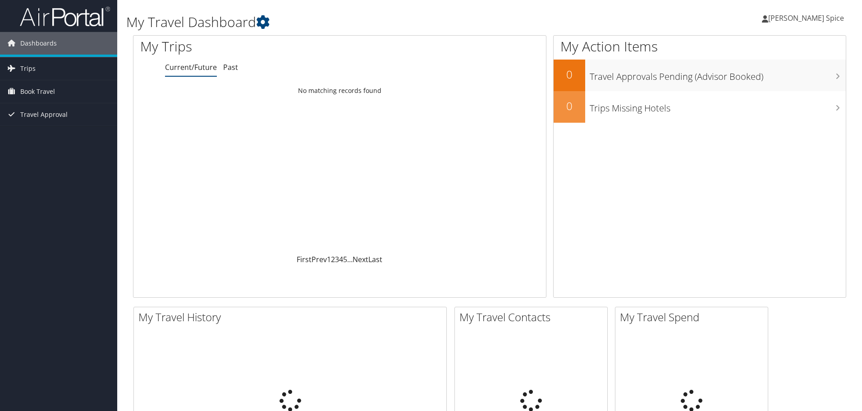 This screenshot has width=862, height=411. I want to click on h1: My Trips, so click(254, 46).